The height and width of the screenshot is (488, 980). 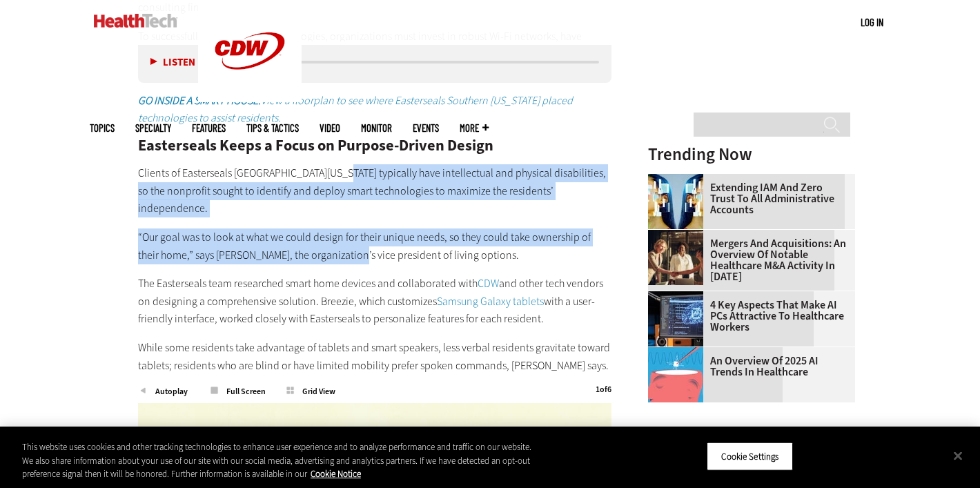 What do you see at coordinates (208, 128) in the screenshot?
I see `a: Features` at bounding box center [208, 128].